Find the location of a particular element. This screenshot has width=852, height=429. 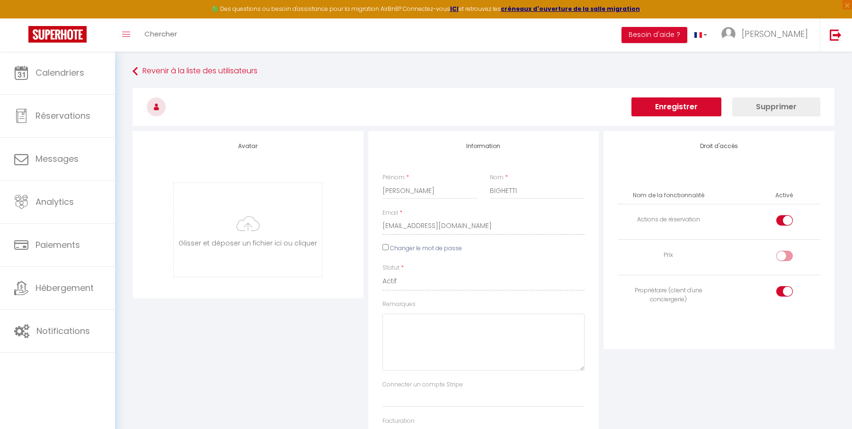

span: Messages is located at coordinates (57, 158).